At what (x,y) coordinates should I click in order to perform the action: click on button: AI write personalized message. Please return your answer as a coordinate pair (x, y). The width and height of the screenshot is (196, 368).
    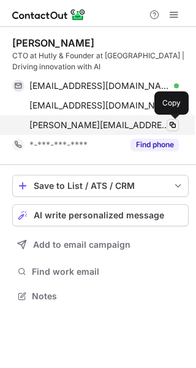
    Looking at the image, I should click on (101, 215).